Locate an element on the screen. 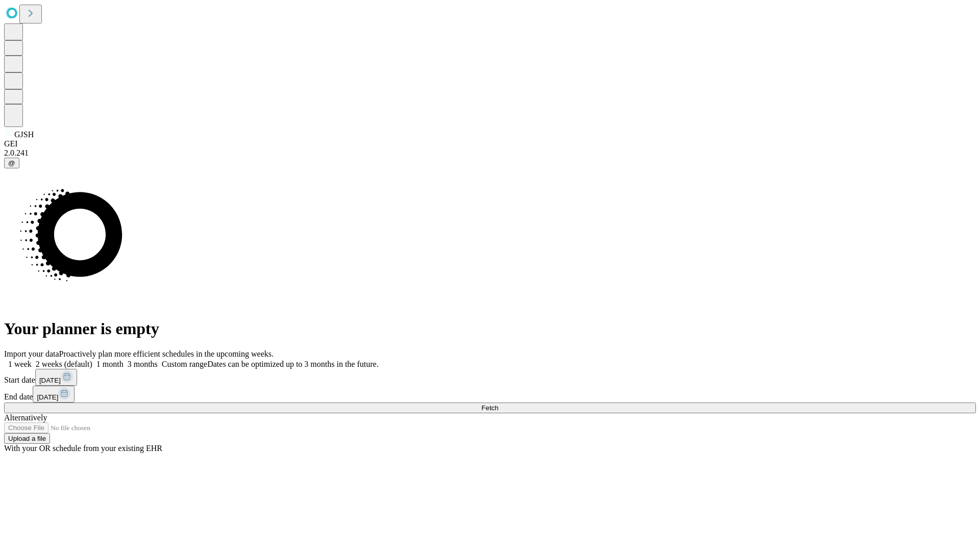 Image resolution: width=980 pixels, height=551 pixels. span: With your OR schedule from your existing EHR is located at coordinates (83, 447).